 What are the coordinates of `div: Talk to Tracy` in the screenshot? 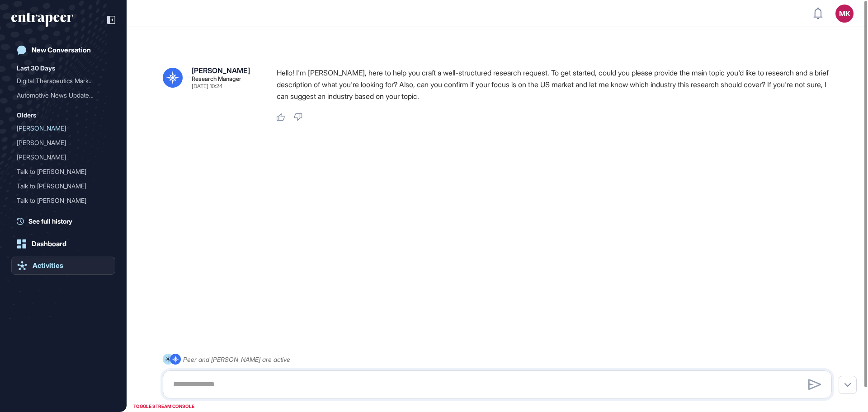 It's located at (64, 200).